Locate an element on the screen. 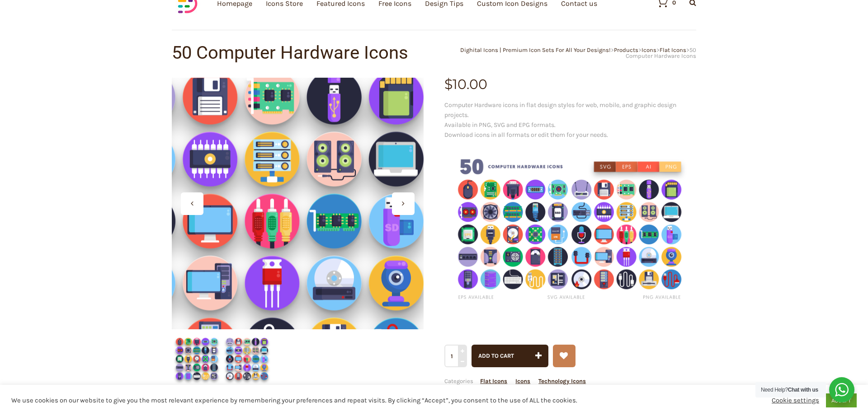 Image resolution: width=868 pixels, height=416 pixels. img: Computer Hardware Icons Cover is located at coordinates (246, 358).